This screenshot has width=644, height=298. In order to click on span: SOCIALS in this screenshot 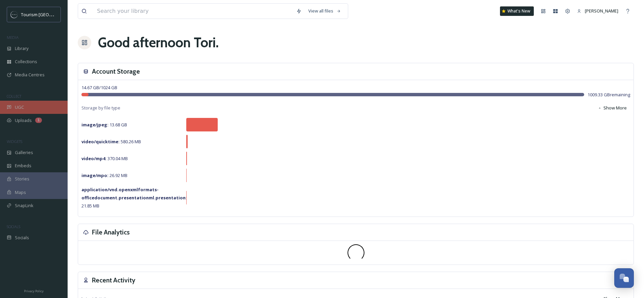, I will do `click(14, 226)`.